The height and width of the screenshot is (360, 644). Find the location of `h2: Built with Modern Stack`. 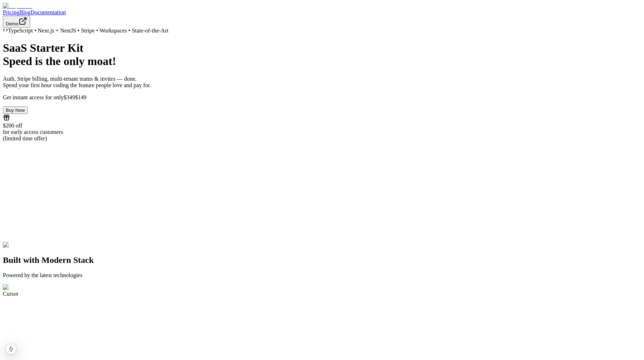

h2: Built with Modern Stack is located at coordinates (322, 260).